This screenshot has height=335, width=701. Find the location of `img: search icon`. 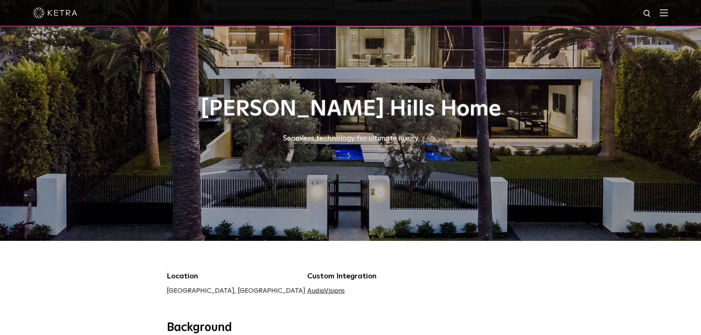

img: search icon is located at coordinates (647, 14).